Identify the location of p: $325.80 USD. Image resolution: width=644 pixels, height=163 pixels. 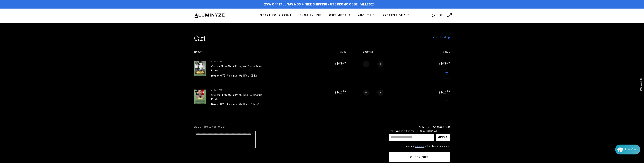
(441, 127).